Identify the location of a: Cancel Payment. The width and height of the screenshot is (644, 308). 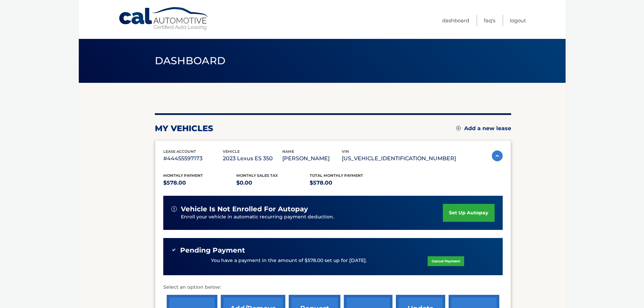
(446, 261).